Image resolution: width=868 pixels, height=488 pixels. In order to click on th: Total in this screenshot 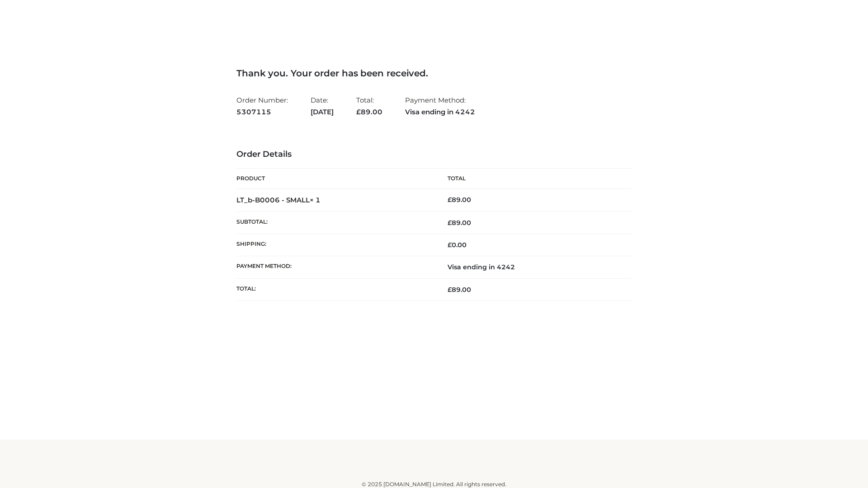, I will do `click(532, 179)`.